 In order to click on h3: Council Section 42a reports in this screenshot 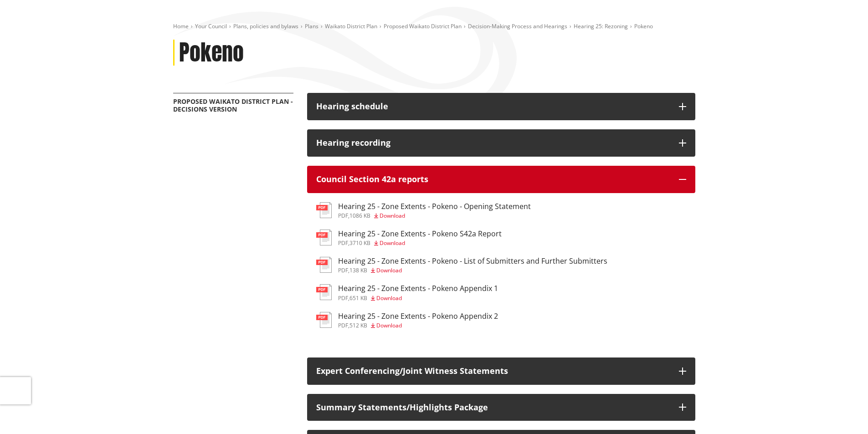, I will do `click(493, 179)`.